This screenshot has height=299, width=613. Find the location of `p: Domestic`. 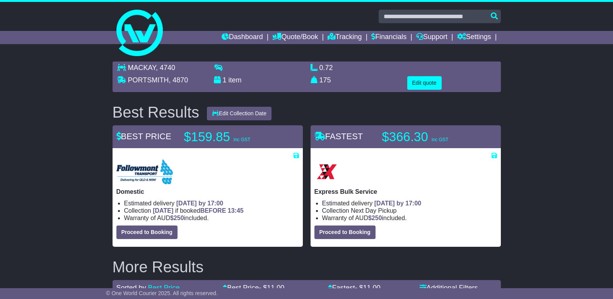

p: Domestic is located at coordinates (208, 192).